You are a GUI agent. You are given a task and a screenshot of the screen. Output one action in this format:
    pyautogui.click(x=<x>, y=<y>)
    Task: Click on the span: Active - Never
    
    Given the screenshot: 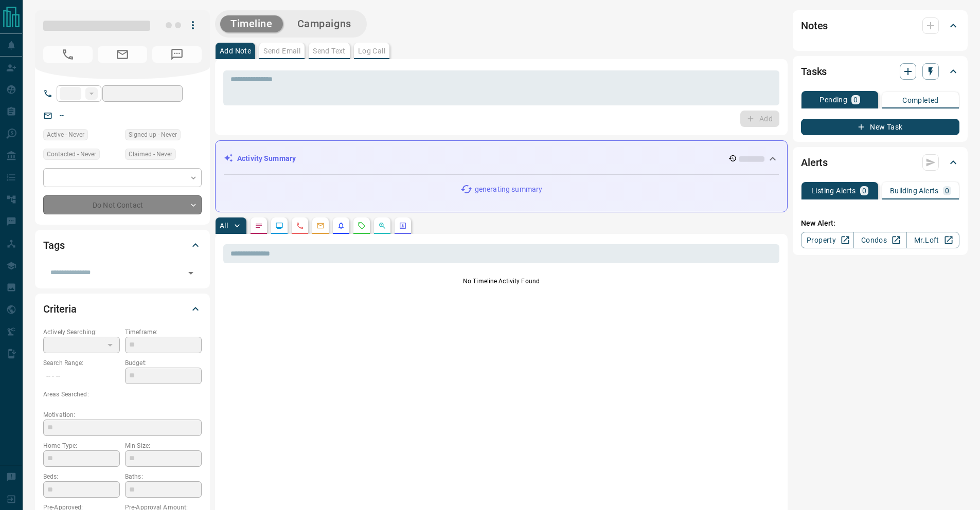 What is the action you would take?
    pyautogui.click(x=66, y=135)
    